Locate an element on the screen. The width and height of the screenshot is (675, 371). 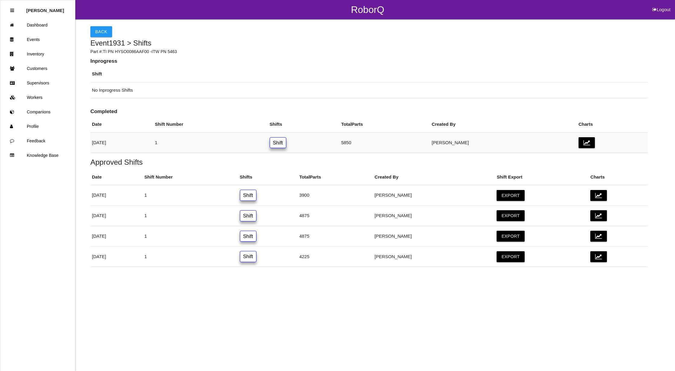
a: Knowledge Base is located at coordinates (38, 155).